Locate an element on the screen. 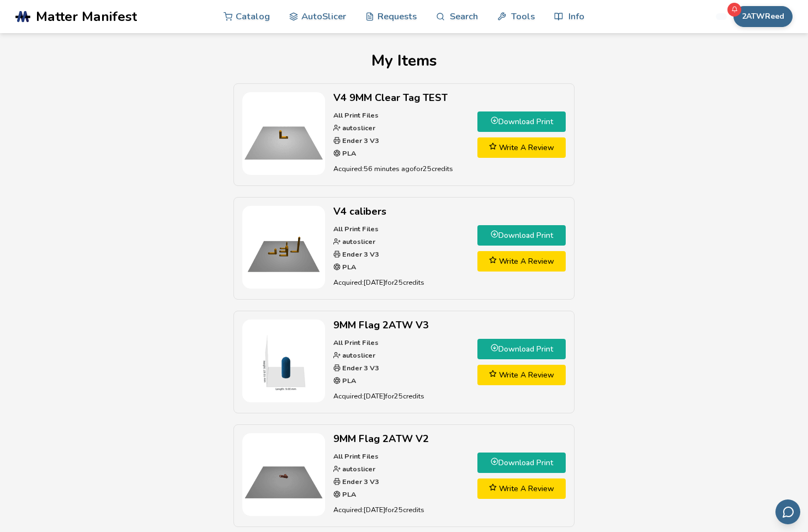 The height and width of the screenshot is (532, 808). h2: V4 9MM Clear Tag TEST is located at coordinates (401, 98).